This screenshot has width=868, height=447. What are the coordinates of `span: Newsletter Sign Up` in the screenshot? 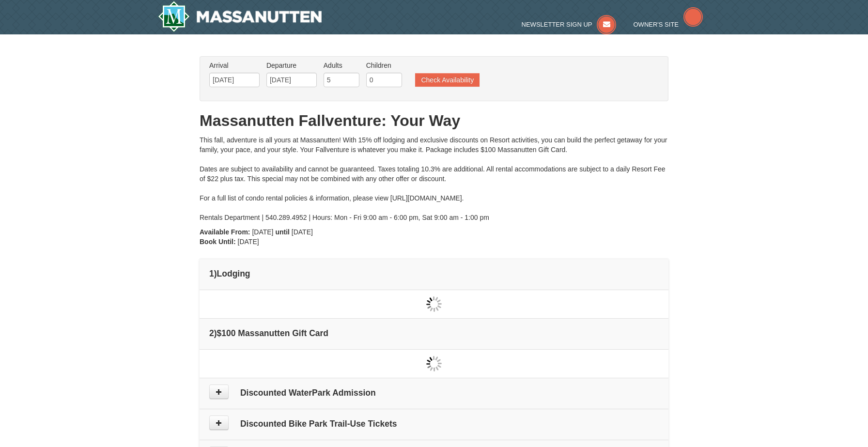 It's located at (557, 24).